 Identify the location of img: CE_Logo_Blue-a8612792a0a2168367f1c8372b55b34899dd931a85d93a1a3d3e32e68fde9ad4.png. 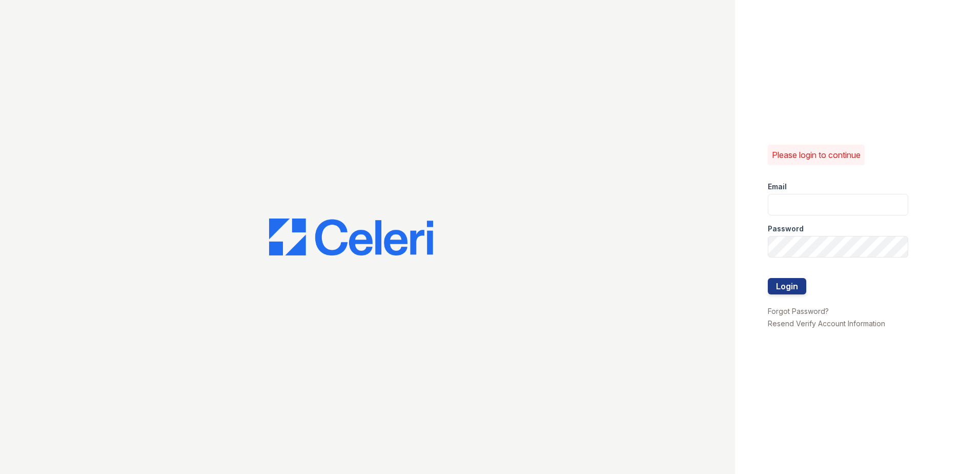
(351, 237).